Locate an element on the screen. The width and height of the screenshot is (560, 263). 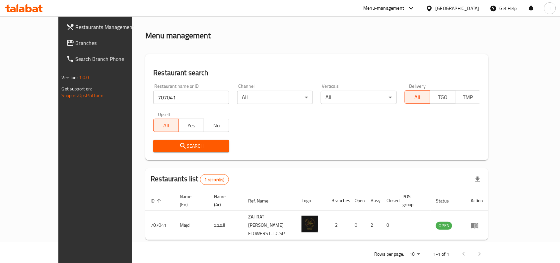
th: Open is located at coordinates (358, 200).